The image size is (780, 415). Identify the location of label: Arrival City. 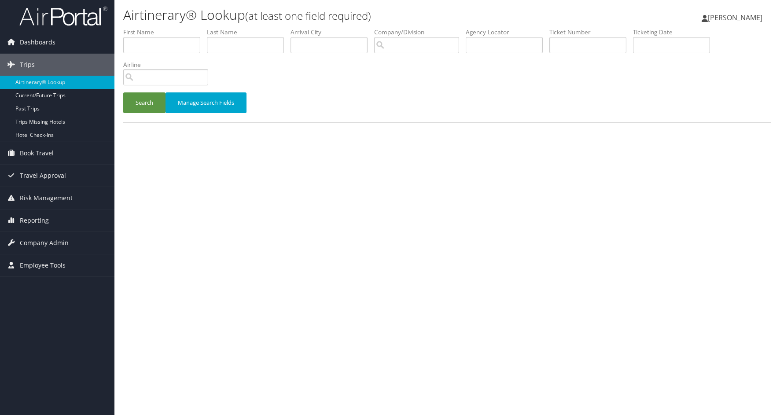
(332, 32).